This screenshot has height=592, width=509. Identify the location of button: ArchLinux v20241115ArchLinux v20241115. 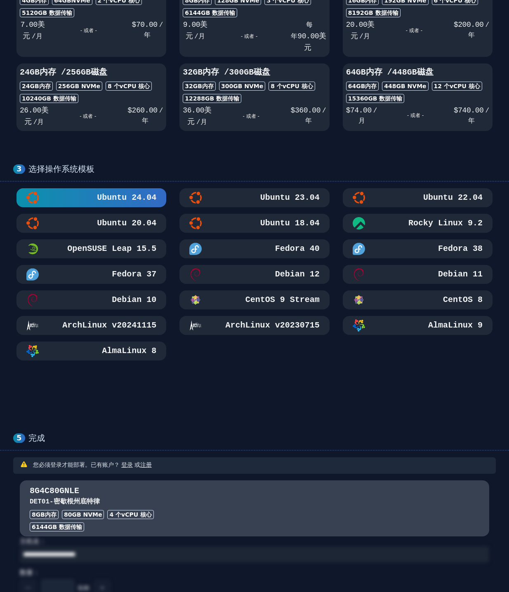
(91, 326).